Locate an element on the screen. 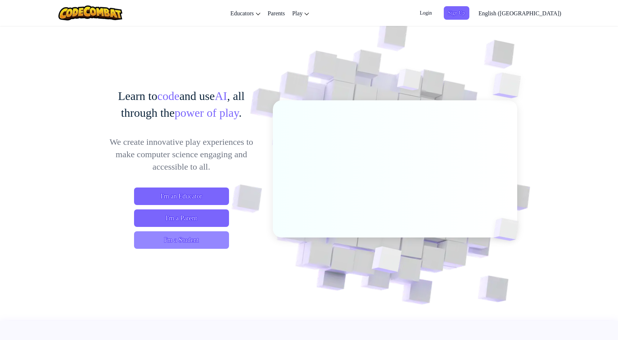 The height and width of the screenshot is (340, 618). a: I'm a Parent is located at coordinates (181, 218).